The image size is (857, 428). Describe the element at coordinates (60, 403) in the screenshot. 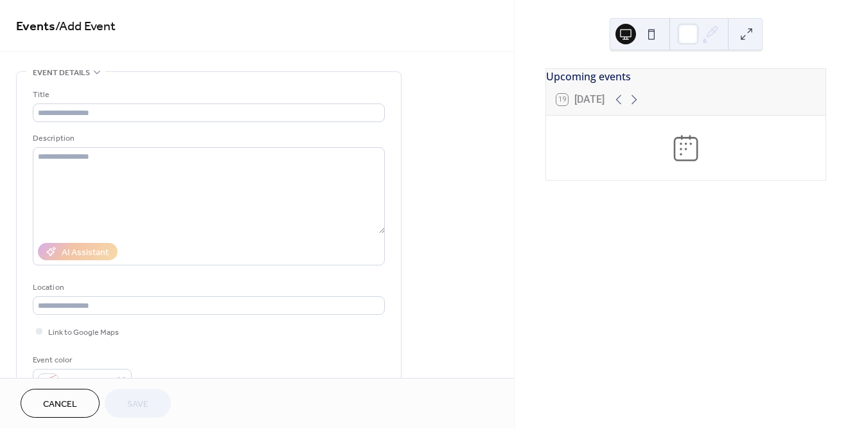

I see `button: Cancel` at that location.